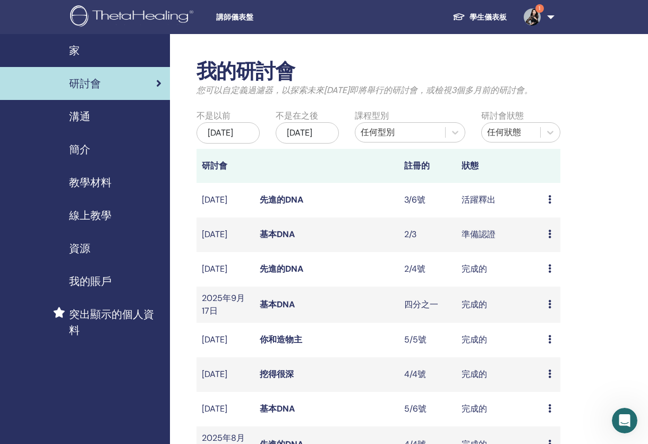 The height and width of the screenshot is (444, 648). I want to click on a: 挖得很深, so click(277, 374).